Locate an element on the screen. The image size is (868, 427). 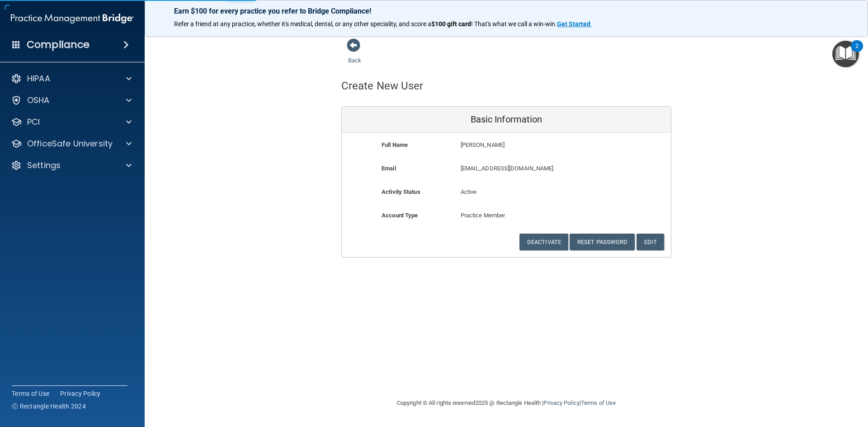
b: Email is located at coordinates (389, 168).